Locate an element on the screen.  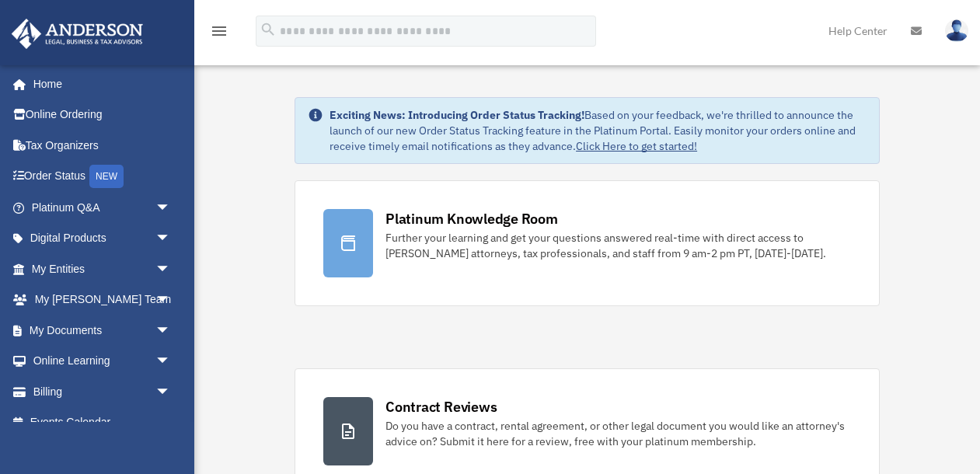
div: NEW is located at coordinates (106, 177).